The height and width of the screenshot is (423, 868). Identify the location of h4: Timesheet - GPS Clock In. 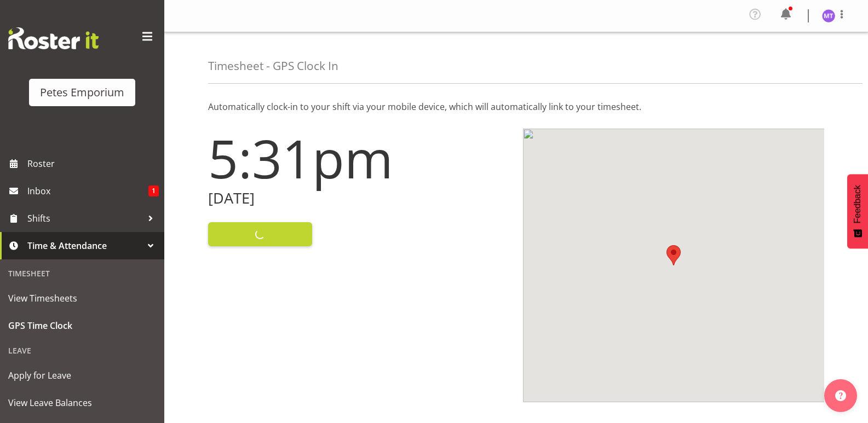
(274, 66).